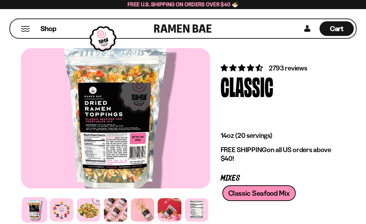 This screenshot has width=366, height=224. Describe the element at coordinates (288, 68) in the screenshot. I see `span: 2793 reviews` at that location.